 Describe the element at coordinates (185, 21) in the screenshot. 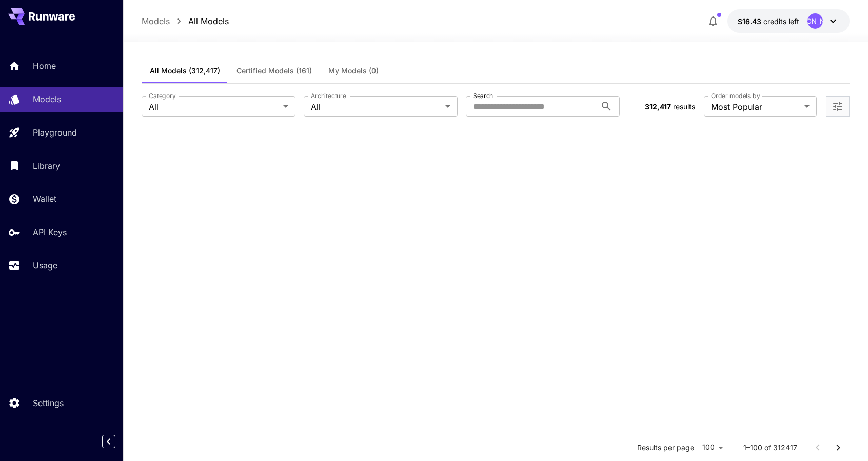

I see `nav: breadcrumb` at that location.